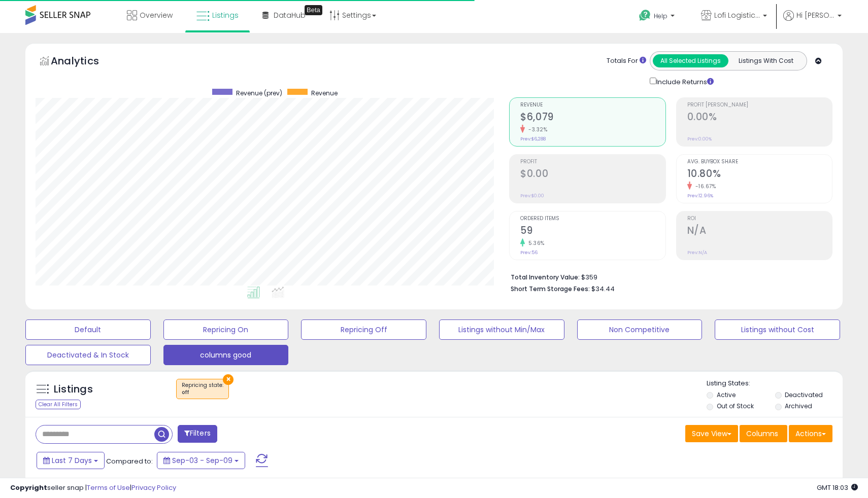 The image size is (868, 498). What do you see at coordinates (259, 93) in the screenshot?
I see `span: Revenue (prev)` at bounding box center [259, 93].